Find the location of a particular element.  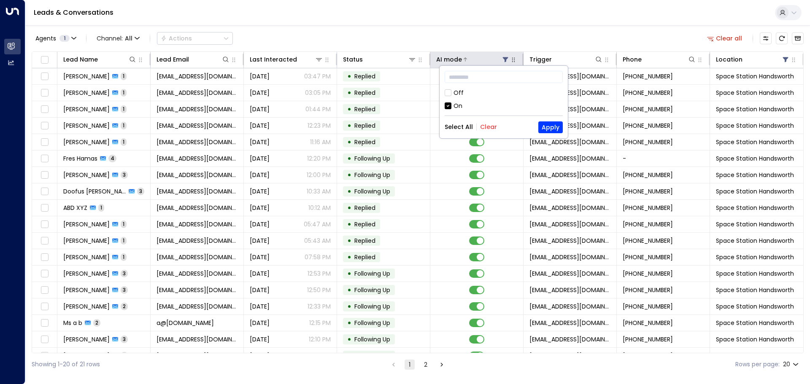

span: +447359167125 is located at coordinates (647, 274).